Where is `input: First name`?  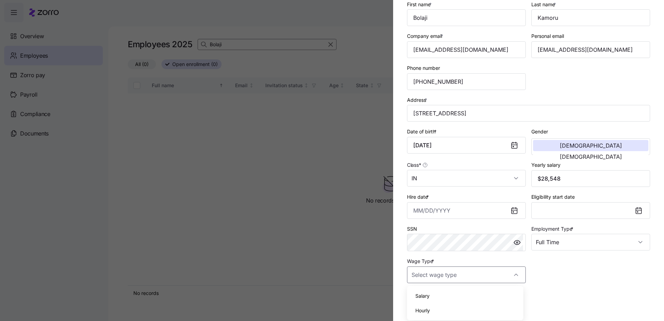 input: First name is located at coordinates (466, 18).